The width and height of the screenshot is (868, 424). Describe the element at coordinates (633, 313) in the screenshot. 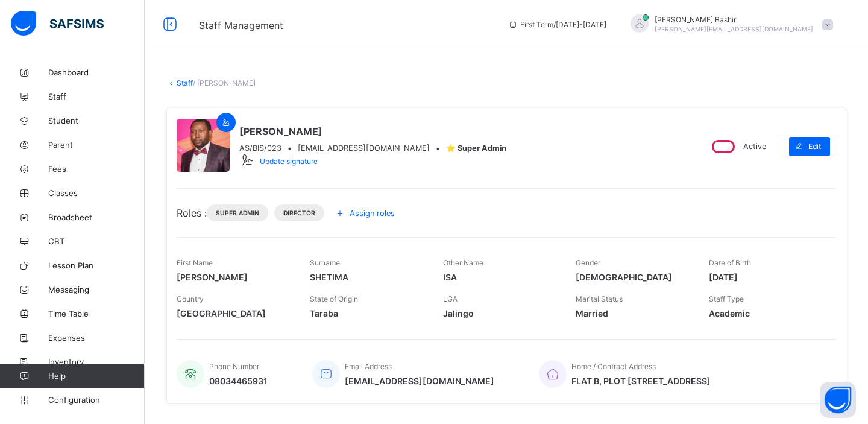

I see `span: Married` at that location.